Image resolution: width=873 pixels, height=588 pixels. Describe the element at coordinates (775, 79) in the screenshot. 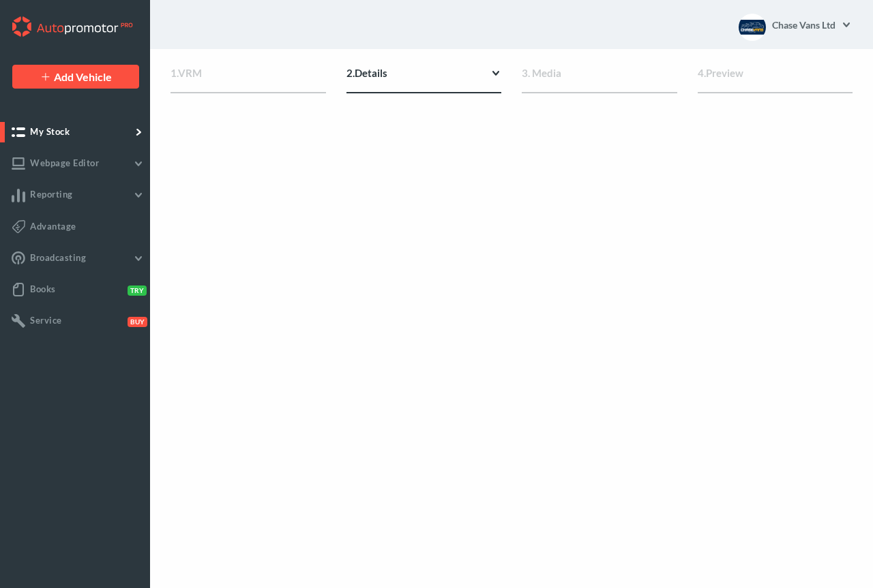

I see `div: Preview` at that location.